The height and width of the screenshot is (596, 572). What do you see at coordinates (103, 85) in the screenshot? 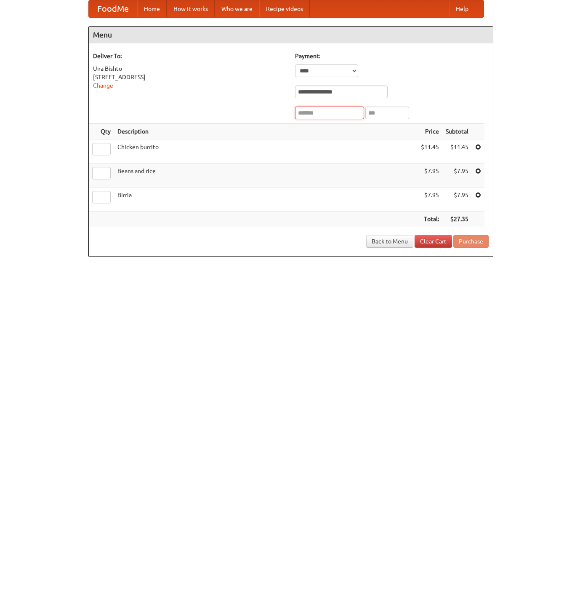
I see `a: Change` at bounding box center [103, 85].